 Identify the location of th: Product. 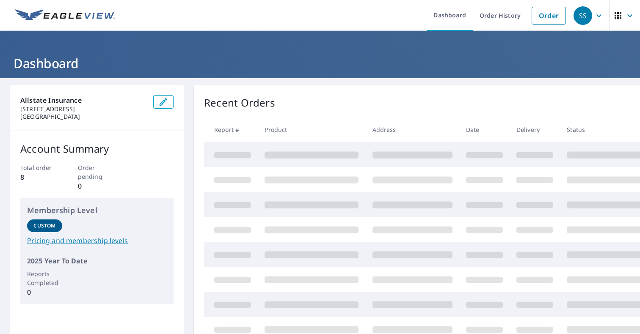
(311, 129).